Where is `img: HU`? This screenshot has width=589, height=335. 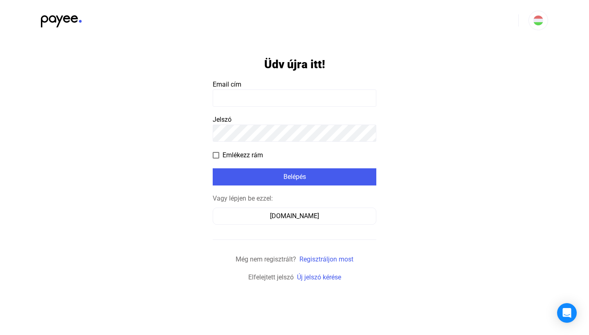 img: HU is located at coordinates (538, 20).